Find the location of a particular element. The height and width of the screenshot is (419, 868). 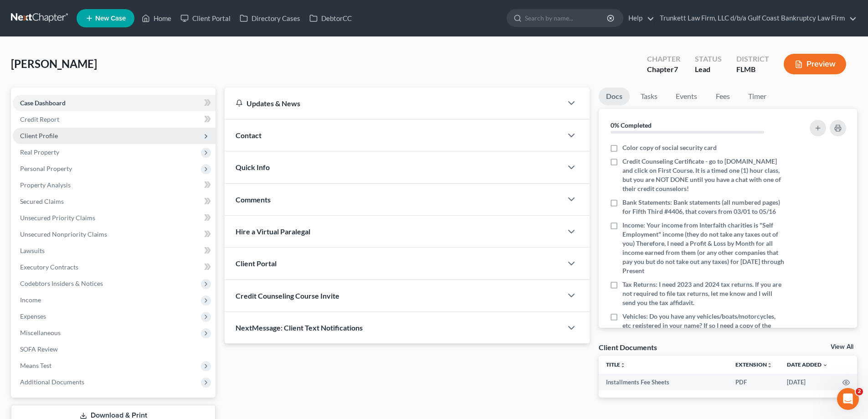

span: Lawsuits is located at coordinates (33, 250).